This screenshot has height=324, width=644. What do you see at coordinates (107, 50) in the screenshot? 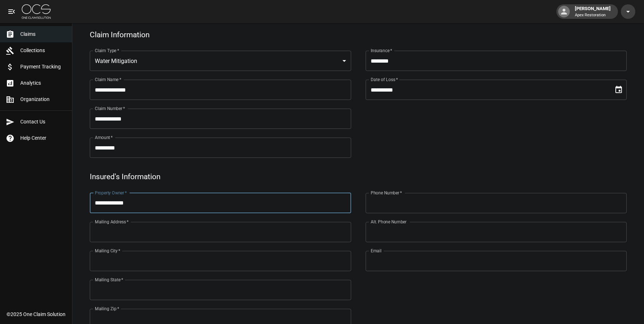
I see `label: Claim Type` at bounding box center [107, 50].